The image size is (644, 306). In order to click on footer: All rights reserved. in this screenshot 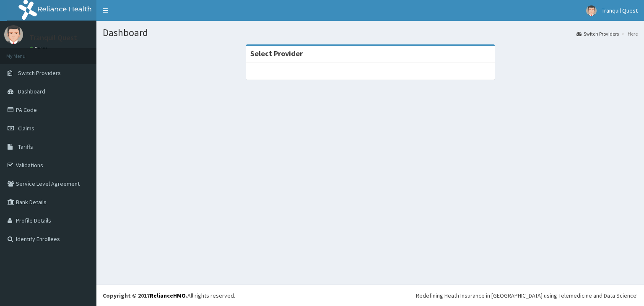, I will do `click(370, 295)`.